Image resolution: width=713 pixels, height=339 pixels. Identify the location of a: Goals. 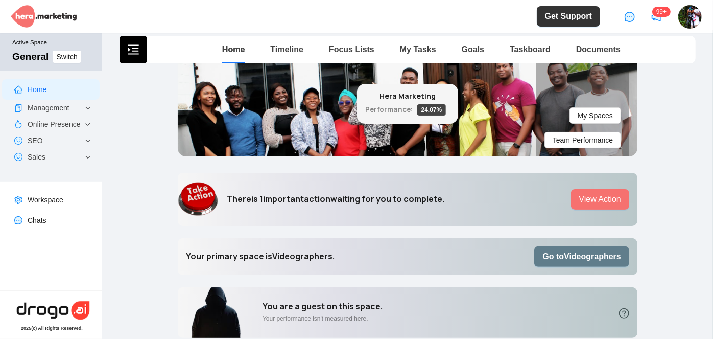
(473, 49).